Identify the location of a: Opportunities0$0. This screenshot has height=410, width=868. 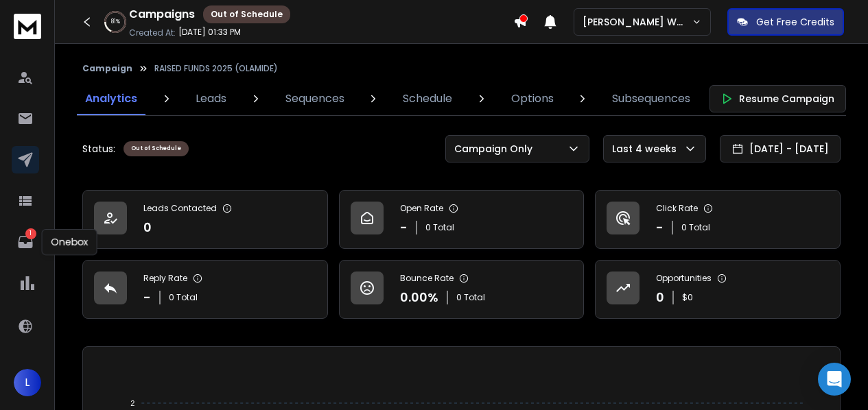
(718, 290).